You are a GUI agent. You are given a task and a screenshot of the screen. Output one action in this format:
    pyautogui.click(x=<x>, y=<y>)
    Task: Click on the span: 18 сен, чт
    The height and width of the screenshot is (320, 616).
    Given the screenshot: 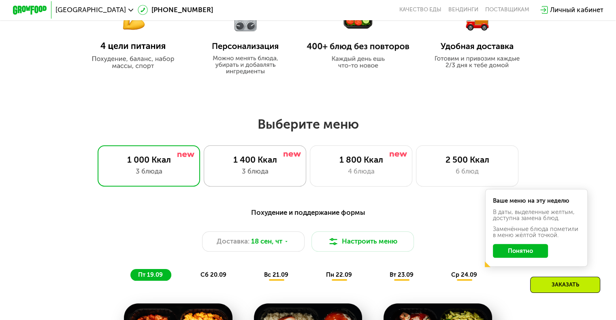 What is the action you would take?
    pyautogui.click(x=267, y=241)
    